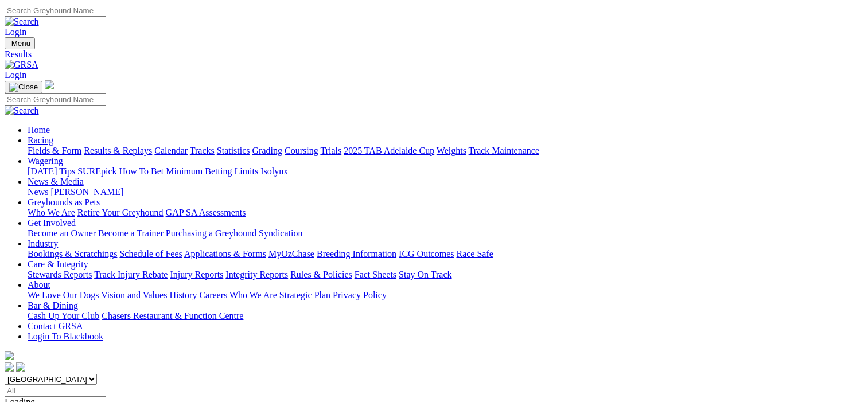  Describe the element at coordinates (58, 264) in the screenshot. I see `a: Care & Integrity` at that location.